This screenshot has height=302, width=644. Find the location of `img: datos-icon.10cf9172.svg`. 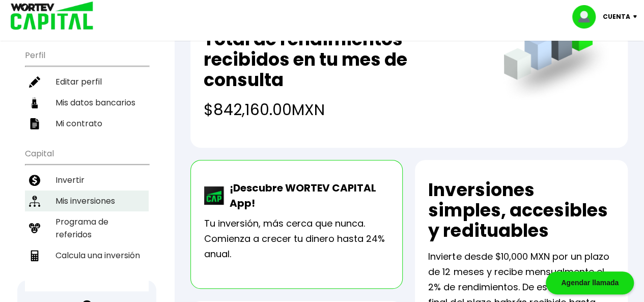

img: datos-icon.10cf9172.svg is located at coordinates (35, 103).